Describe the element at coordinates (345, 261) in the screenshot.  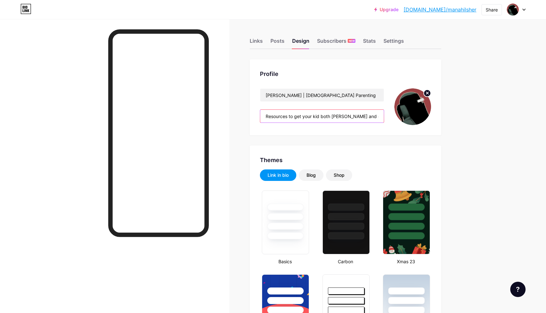
I see `div: Carbon` at that location.